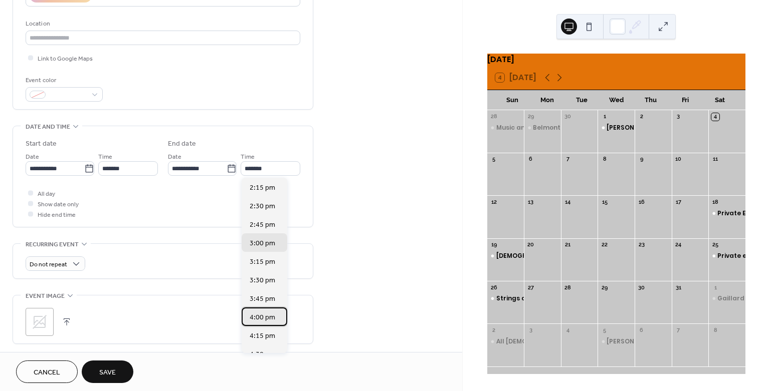  I want to click on div: Event color, so click(63, 80).